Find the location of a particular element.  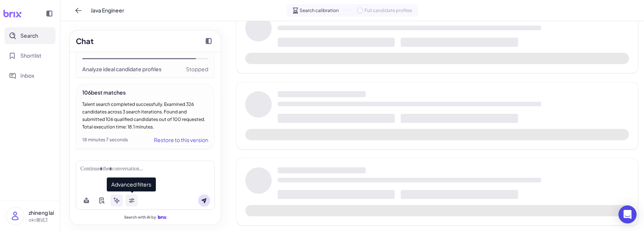

span: Full candidate profiles is located at coordinates (388, 11).